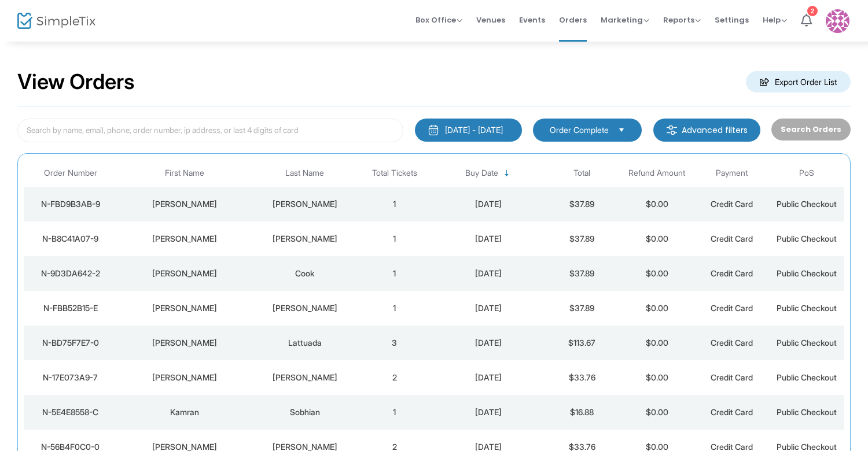  Describe the element at coordinates (305, 378) in the screenshot. I see `div: Kendall` at that location.